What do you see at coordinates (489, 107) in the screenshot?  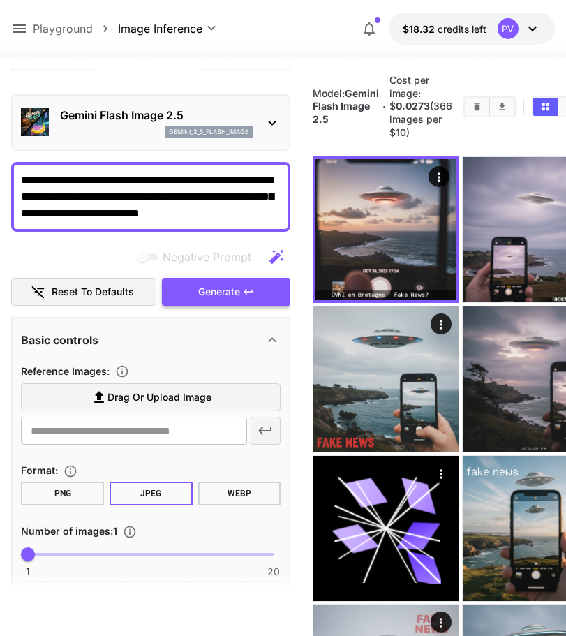 I see `div: Clear ImagesDownload All` at bounding box center [489, 107].